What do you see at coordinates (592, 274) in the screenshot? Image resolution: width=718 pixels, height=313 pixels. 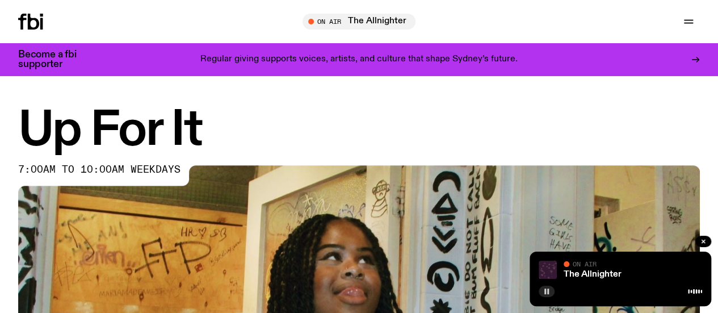 I see `a: The Allnighter` at bounding box center [592, 274].